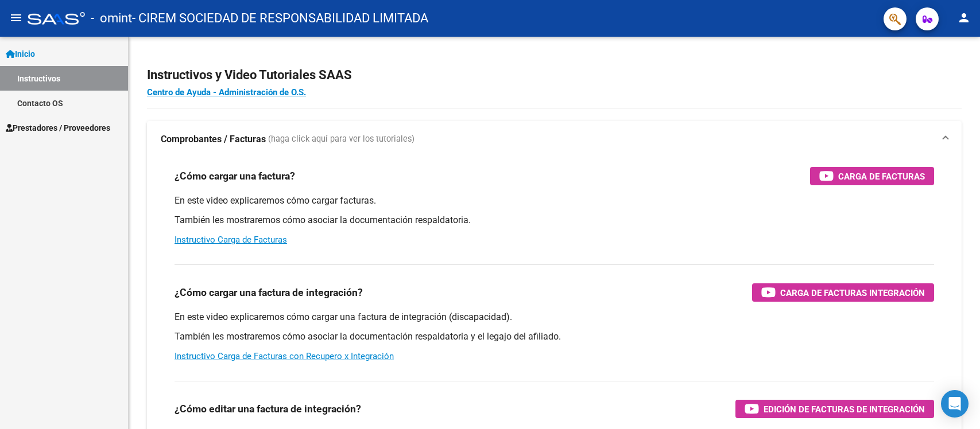  Describe the element at coordinates (280, 18) in the screenshot. I see `span: - CIREM SOCIEDAD DE RESPONSABILIDAD LIMITADA` at that location.